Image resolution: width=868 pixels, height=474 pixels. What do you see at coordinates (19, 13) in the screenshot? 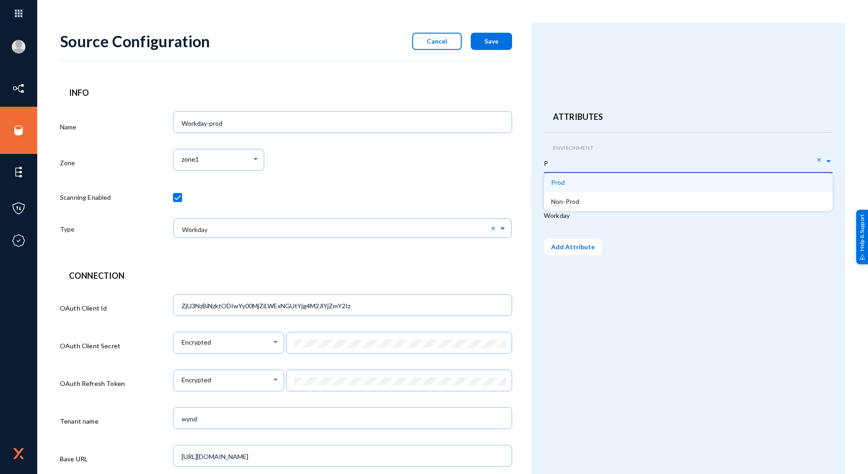
I see `img: app launcher` at bounding box center [19, 13].